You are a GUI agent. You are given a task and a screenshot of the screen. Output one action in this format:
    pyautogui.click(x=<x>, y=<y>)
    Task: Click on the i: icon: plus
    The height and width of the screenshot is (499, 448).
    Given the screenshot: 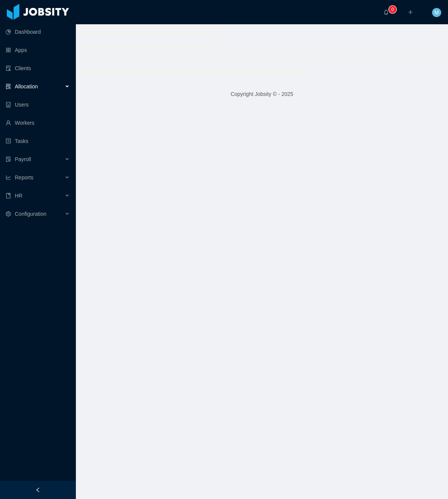 What is the action you would take?
    pyautogui.click(x=410, y=12)
    